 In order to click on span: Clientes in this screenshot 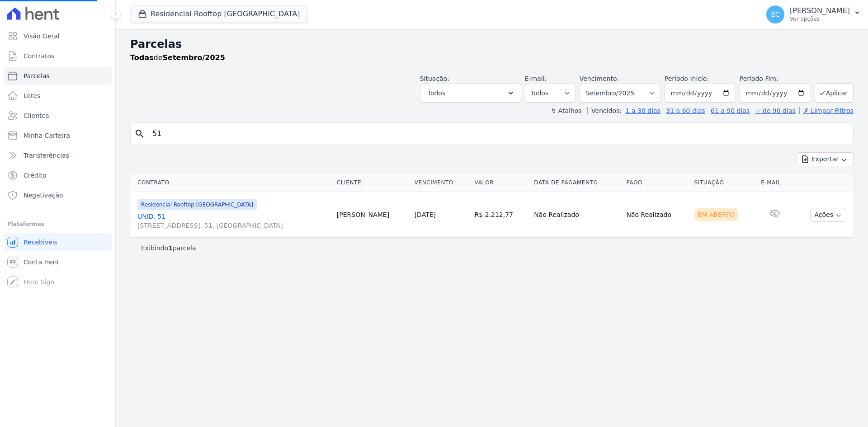, I will do `click(36, 115)`.